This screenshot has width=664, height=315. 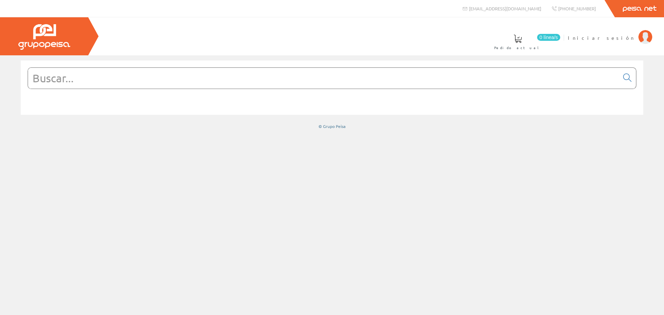 What do you see at coordinates (610, 32) in the screenshot?
I see `a: Iniciar sesión` at bounding box center [610, 32].